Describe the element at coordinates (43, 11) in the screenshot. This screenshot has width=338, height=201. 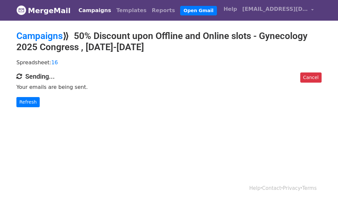
I see `a: MergeMail` at that location.